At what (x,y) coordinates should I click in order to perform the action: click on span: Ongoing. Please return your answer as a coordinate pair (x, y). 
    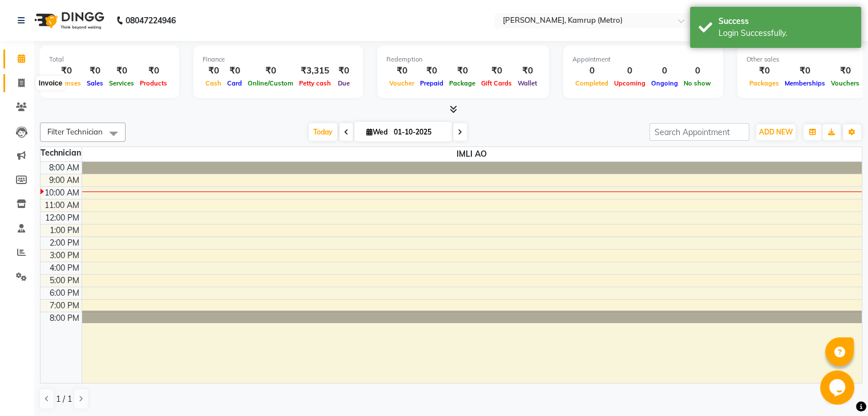
    Looking at the image, I should click on (664, 83).